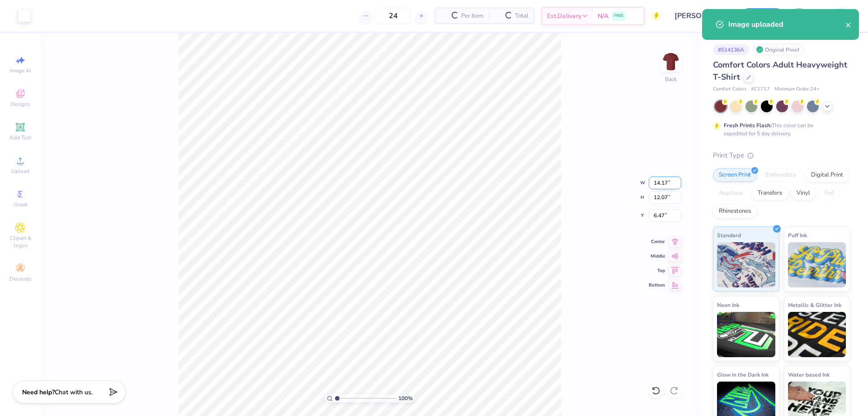 This screenshot has height=416, width=868. What do you see at coordinates (828, 193) in the screenshot?
I see `div: Foil` at bounding box center [828, 193].